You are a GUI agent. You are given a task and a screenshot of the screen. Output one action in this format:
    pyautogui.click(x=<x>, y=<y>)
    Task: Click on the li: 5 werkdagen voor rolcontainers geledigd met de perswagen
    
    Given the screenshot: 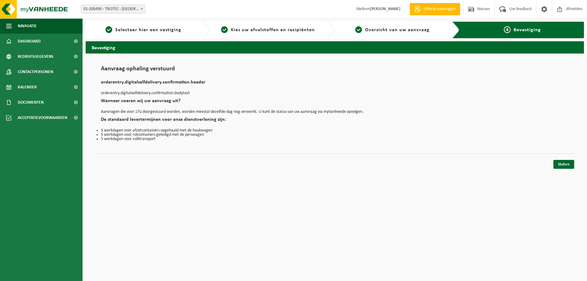 What is the action you would take?
    pyautogui.click(x=335, y=135)
    